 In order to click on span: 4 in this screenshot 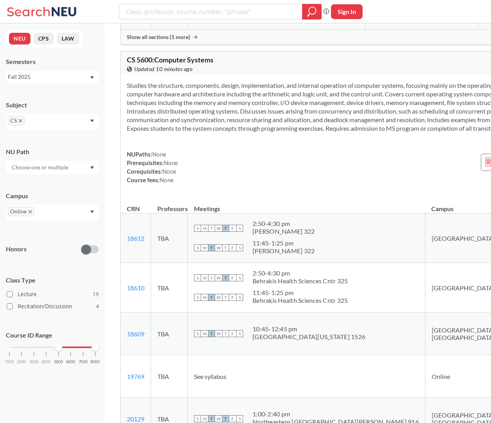, I will do `click(97, 306)`.